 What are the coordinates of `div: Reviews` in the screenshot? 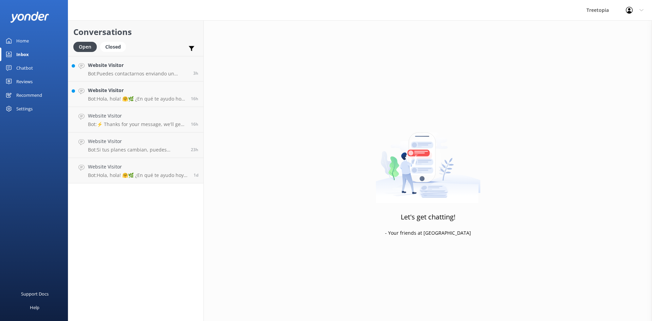 It's located at (24, 82).